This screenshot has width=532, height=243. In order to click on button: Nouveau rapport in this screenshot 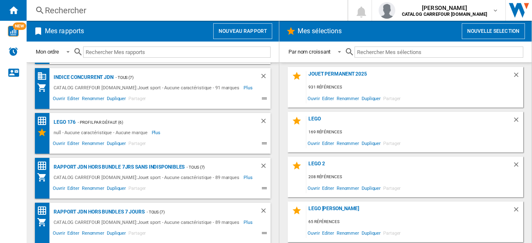, I will do `click(243, 31)`.